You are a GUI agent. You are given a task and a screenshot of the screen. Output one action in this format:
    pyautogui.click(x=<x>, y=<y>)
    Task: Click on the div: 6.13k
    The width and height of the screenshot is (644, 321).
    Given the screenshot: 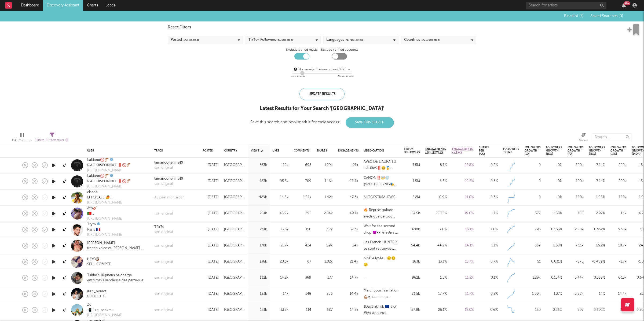 What is the action you would take?
    pyautogui.click(x=619, y=278)
    